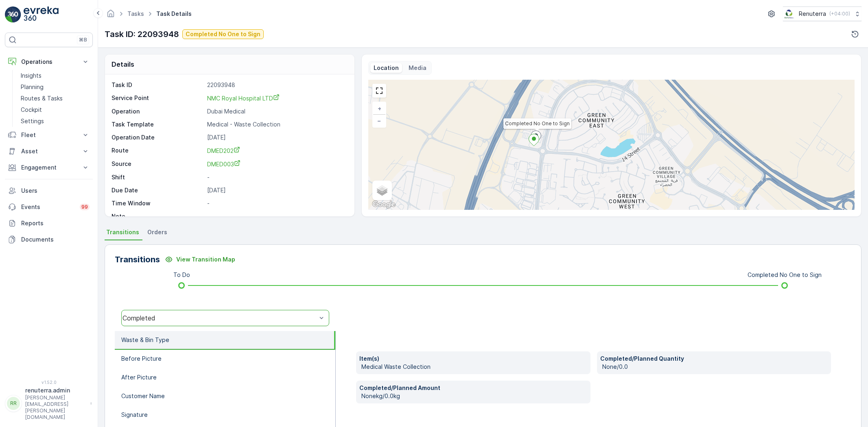 This screenshot has width=868, height=427. Describe the element at coordinates (384, 204) in the screenshot. I see `img: Google` at that location.